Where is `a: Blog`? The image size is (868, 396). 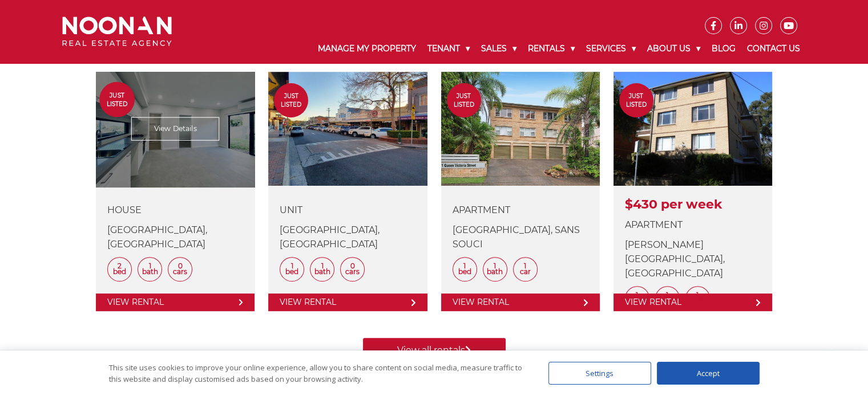 a: Blog is located at coordinates (724, 49).